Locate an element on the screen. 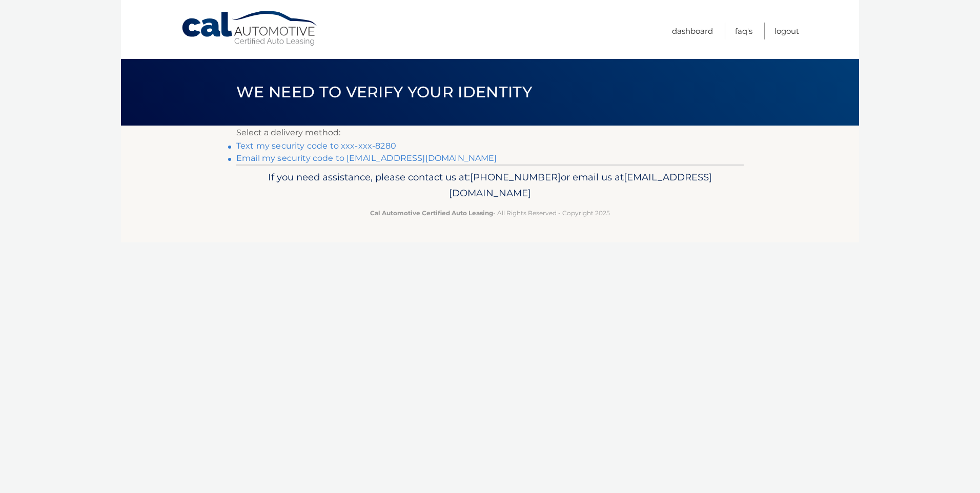 The image size is (980, 493). a: Text my security code to xxx-xxx-8280 is located at coordinates (316, 145).